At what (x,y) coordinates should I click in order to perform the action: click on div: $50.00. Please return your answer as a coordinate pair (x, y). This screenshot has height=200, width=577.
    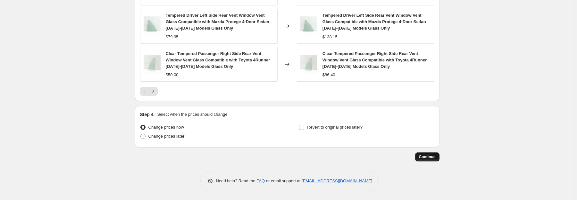
    Looking at the image, I should click on (172, 75).